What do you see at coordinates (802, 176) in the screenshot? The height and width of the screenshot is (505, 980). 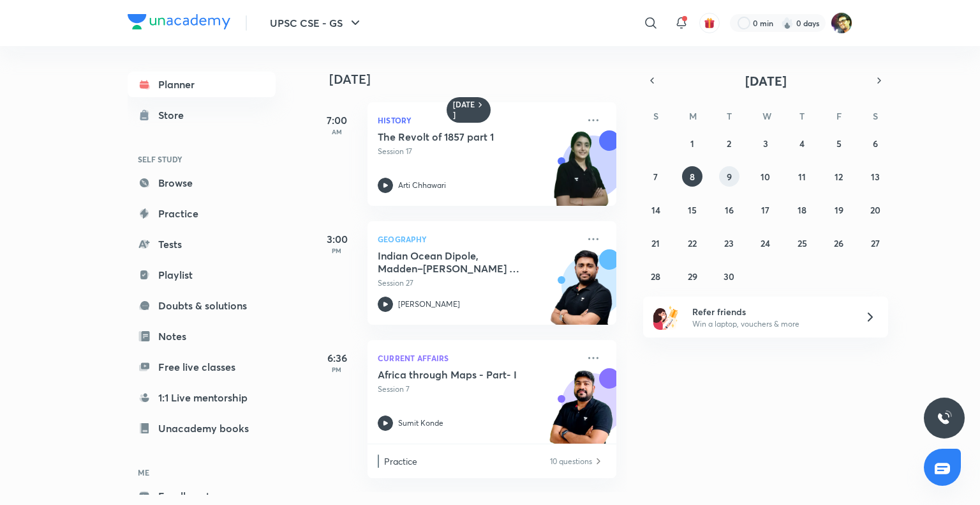 I see `button: September 11, 2025` at bounding box center [802, 176].